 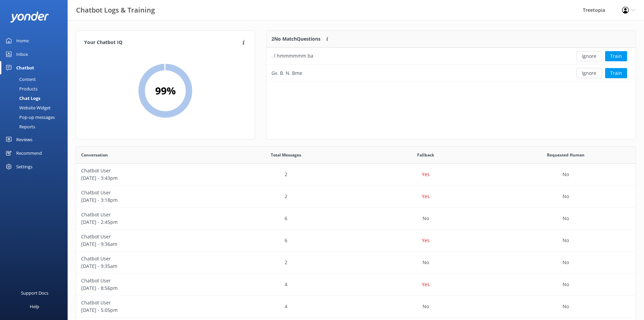 I want to click on div: Products, so click(x=21, y=89).